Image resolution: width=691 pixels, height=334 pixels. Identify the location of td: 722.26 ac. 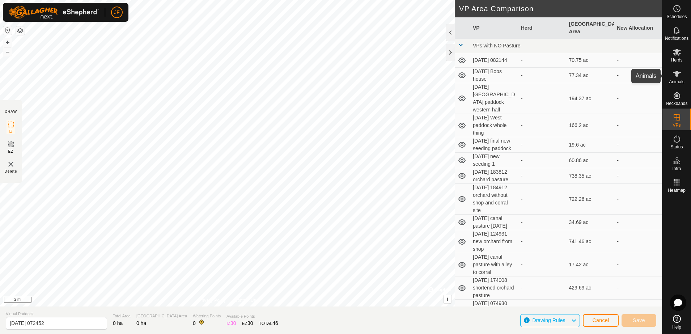
(590, 199).